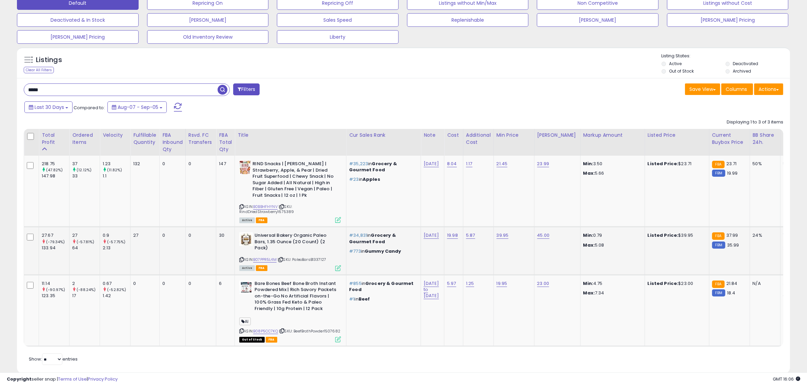 This screenshot has height=386, width=807. Describe the element at coordinates (677, 135) in the screenshot. I see `div: Listed Price` at that location.